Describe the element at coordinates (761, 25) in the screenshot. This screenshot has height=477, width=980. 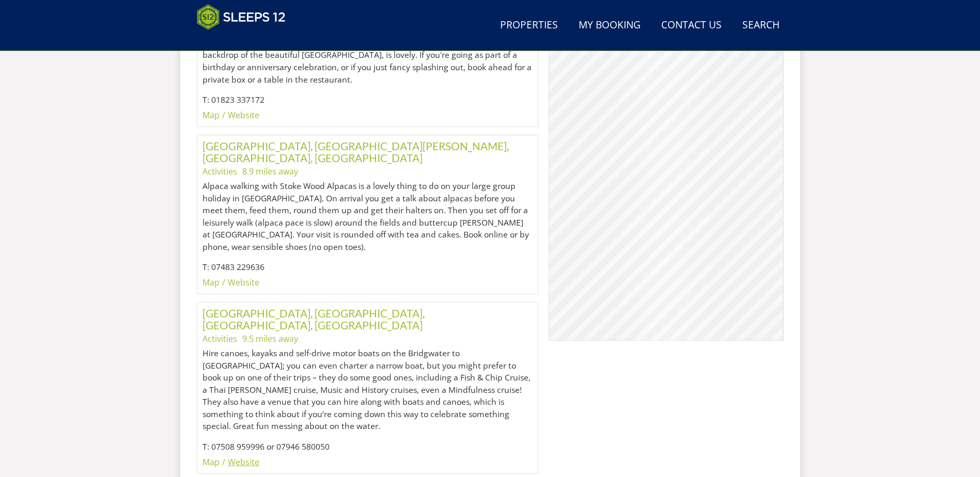
I see `a: Search` at that location.